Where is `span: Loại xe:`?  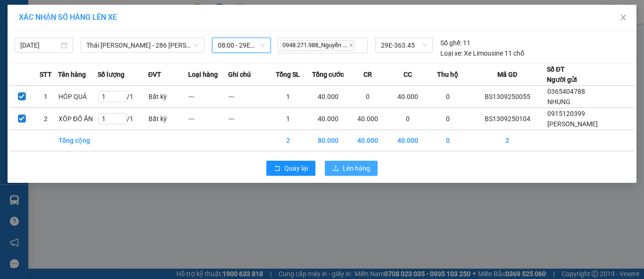 span: Loại xe: is located at coordinates (451, 53).